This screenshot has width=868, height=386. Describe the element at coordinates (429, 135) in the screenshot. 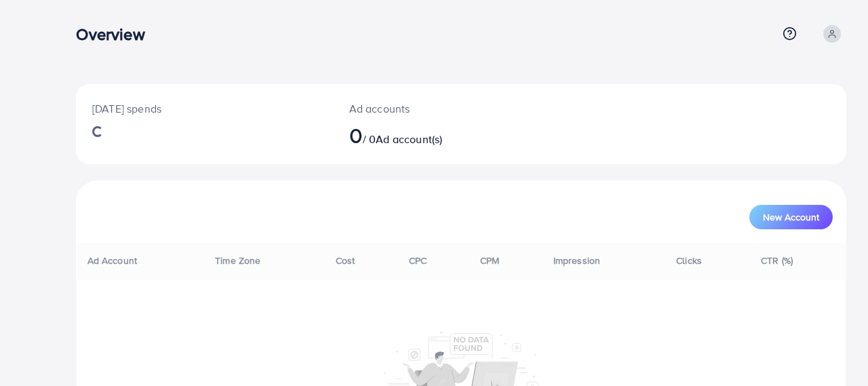

I see `h2: / 0` at that location.